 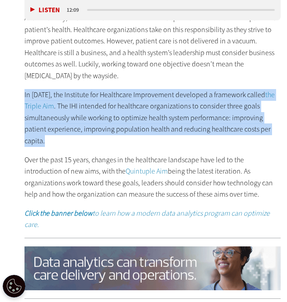 What do you see at coordinates (146, 171) in the screenshot?
I see `a: Quintuple Aim` at bounding box center [146, 171].